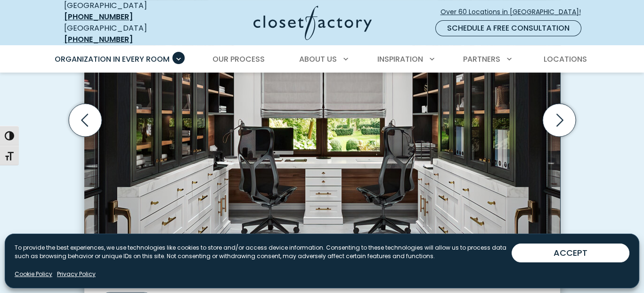 The image size is (644, 293). Describe the element at coordinates (508, 28) in the screenshot. I see `a: Schedule a Free Consultation` at that location.